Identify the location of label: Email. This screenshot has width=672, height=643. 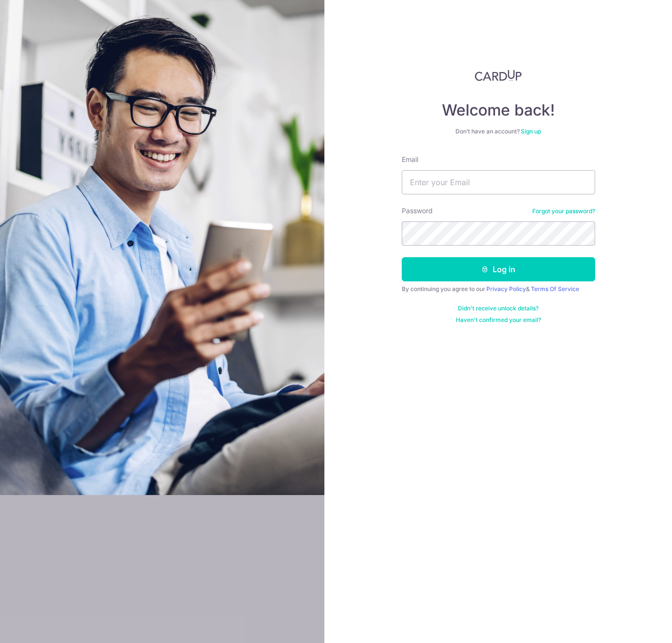
(410, 159).